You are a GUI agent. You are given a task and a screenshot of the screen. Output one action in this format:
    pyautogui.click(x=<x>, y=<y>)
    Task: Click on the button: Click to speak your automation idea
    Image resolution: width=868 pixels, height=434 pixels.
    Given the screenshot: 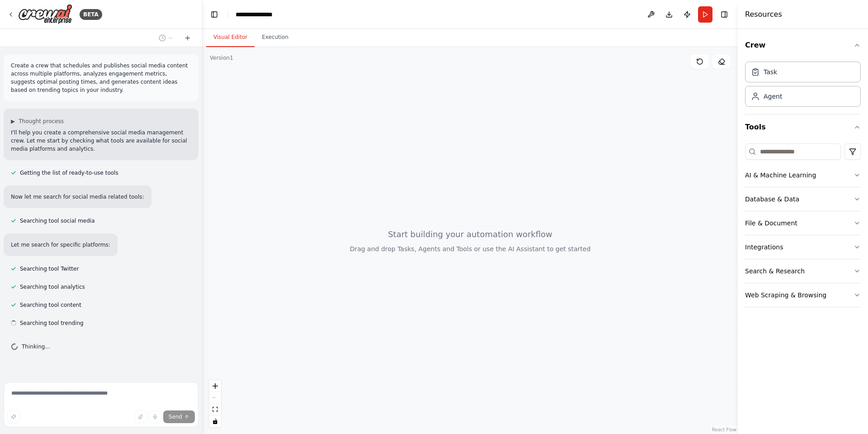 What is the action you would take?
    pyautogui.click(x=155, y=416)
    